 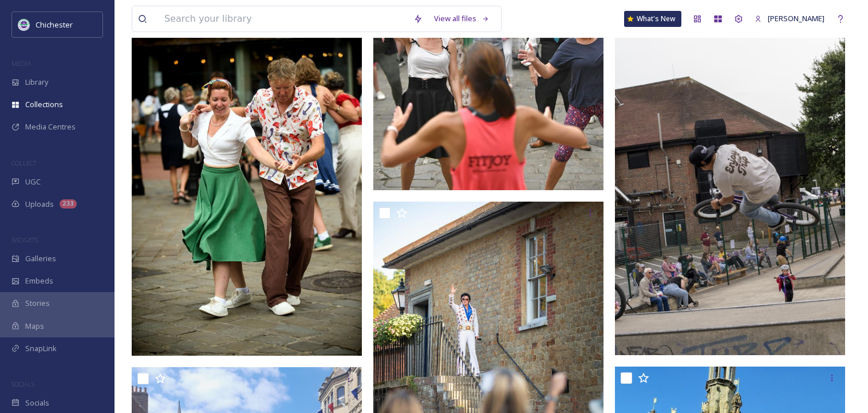 I want to click on span: Uploads, so click(x=39, y=204).